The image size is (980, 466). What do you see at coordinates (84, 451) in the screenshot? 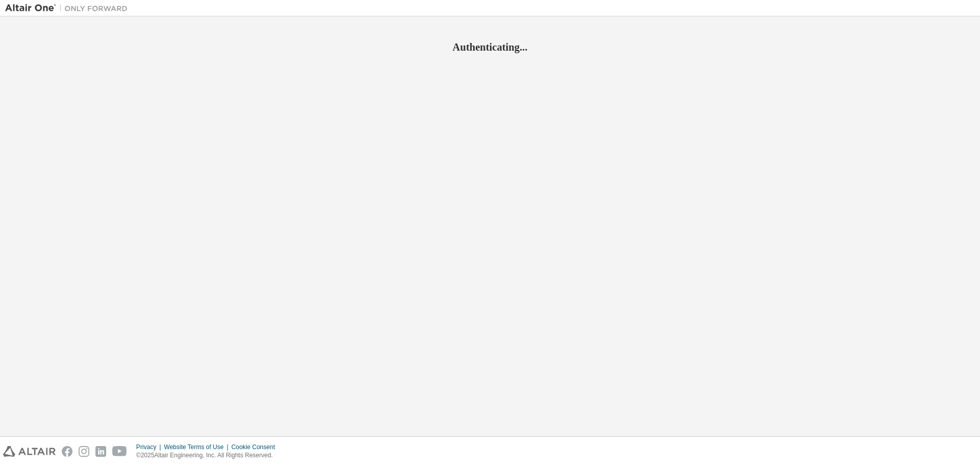
I see `img: instagram.svg` at bounding box center [84, 451].